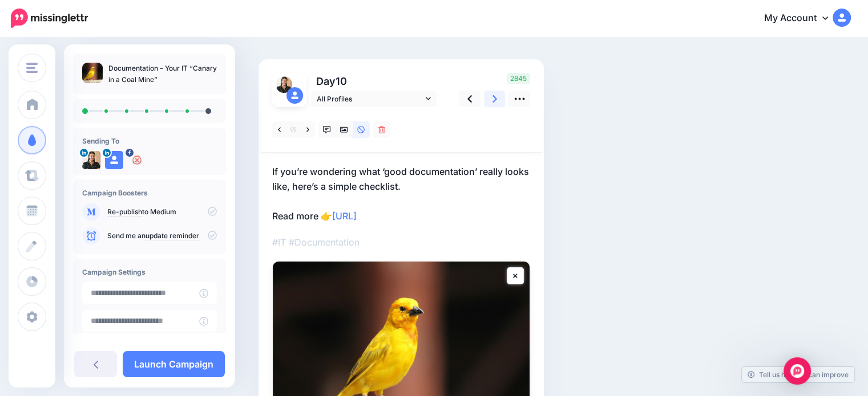 The height and width of the screenshot is (396, 868). Describe the element at coordinates (150, 193) in the screenshot. I see `h4: Campaign Boosters` at that location.